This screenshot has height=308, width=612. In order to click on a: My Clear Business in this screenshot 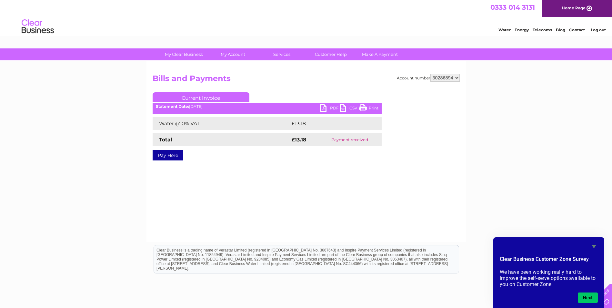, I will do `click(183, 54)`.